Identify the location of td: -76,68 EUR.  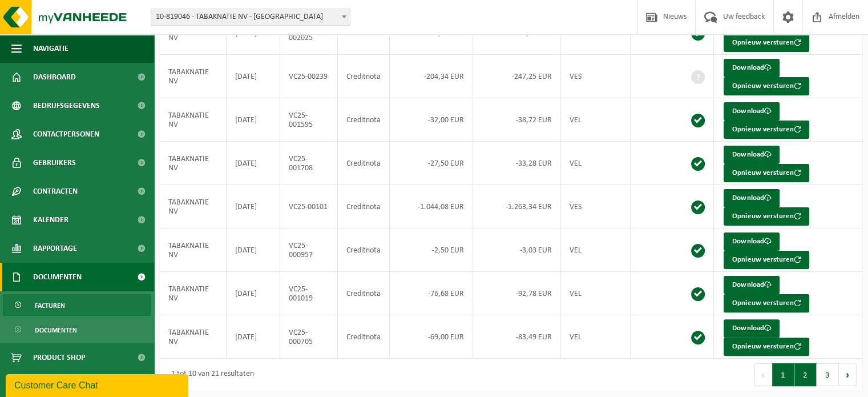
(431, 293).